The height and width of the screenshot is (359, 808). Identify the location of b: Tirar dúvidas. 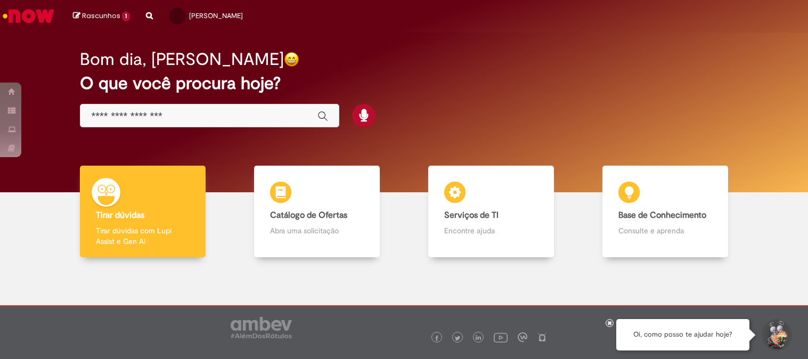
(120, 215).